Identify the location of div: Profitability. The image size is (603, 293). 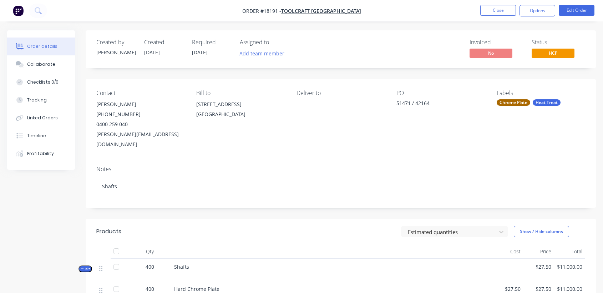
(40, 153).